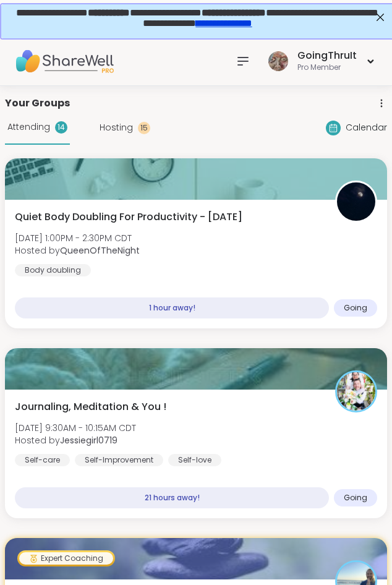  What do you see at coordinates (195, 460) in the screenshot?
I see `div: Self-love` at bounding box center [195, 460].